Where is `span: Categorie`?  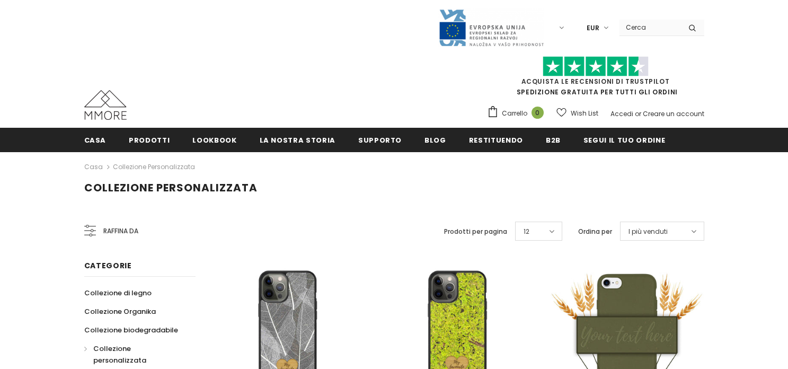 span: Categorie is located at coordinates (108, 265).